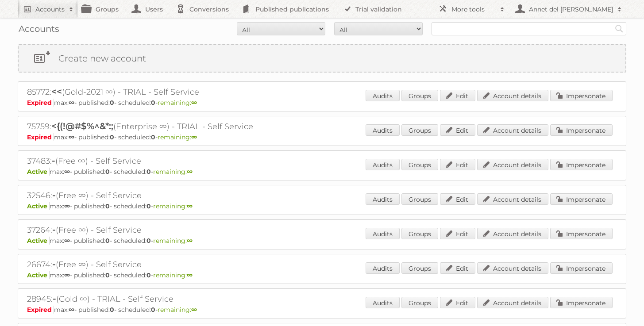 The width and height of the screenshot is (644, 326). I want to click on input: Search, so click(619, 29).